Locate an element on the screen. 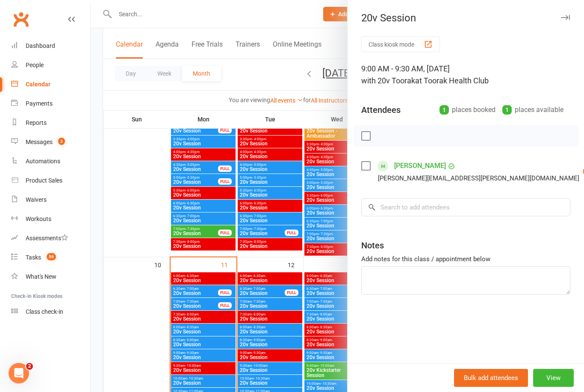  a: What's New is located at coordinates (51, 277).